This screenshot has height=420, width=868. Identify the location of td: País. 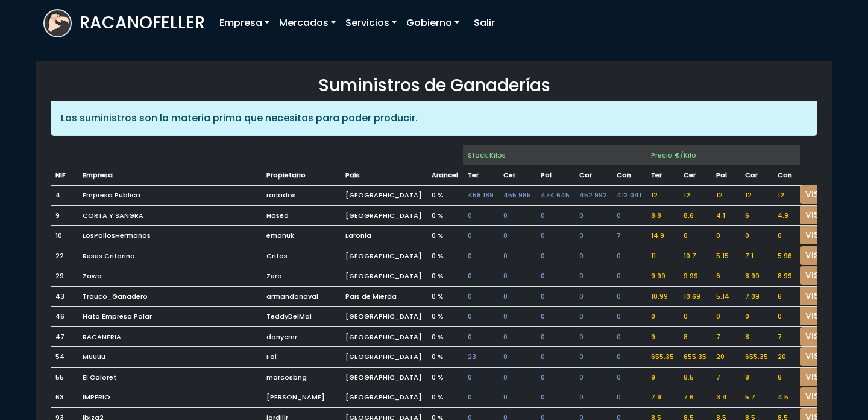
(383, 176).